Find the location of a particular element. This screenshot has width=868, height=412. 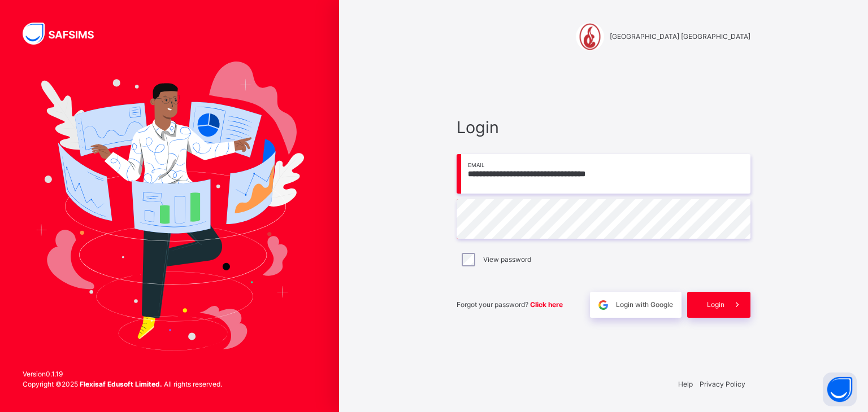

img: Hero Image is located at coordinates (170, 206).